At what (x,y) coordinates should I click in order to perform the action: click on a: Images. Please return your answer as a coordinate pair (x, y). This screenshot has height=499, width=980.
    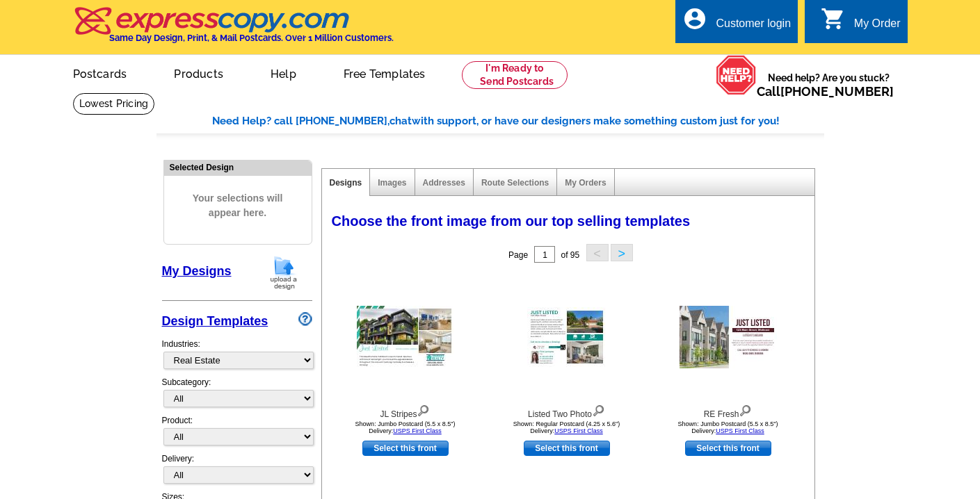
    Looking at the image, I should click on (392, 183).